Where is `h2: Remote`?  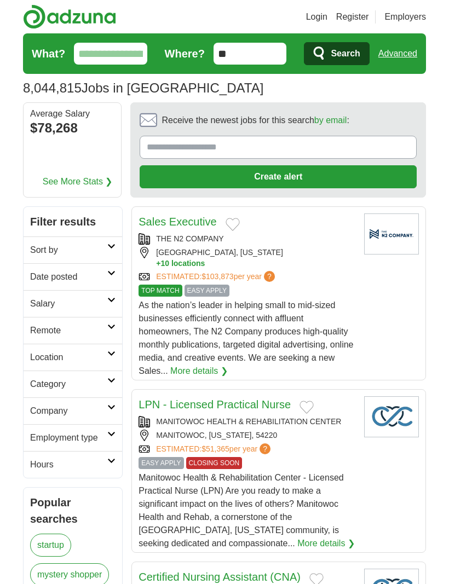 h2: Remote is located at coordinates (68, 331).